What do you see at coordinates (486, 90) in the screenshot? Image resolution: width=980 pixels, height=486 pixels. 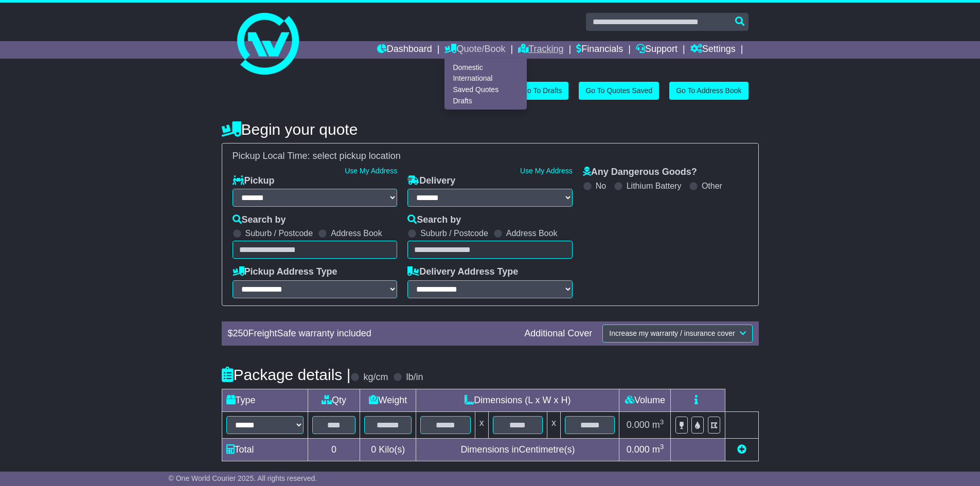 I see `a: Saved Quotes` at bounding box center [486, 90].